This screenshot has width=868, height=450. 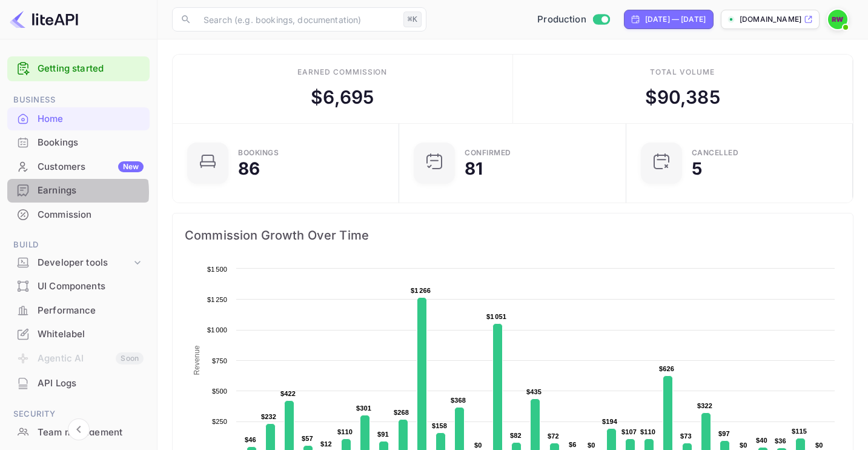 I want to click on div: Confirmed, so click(x=488, y=153).